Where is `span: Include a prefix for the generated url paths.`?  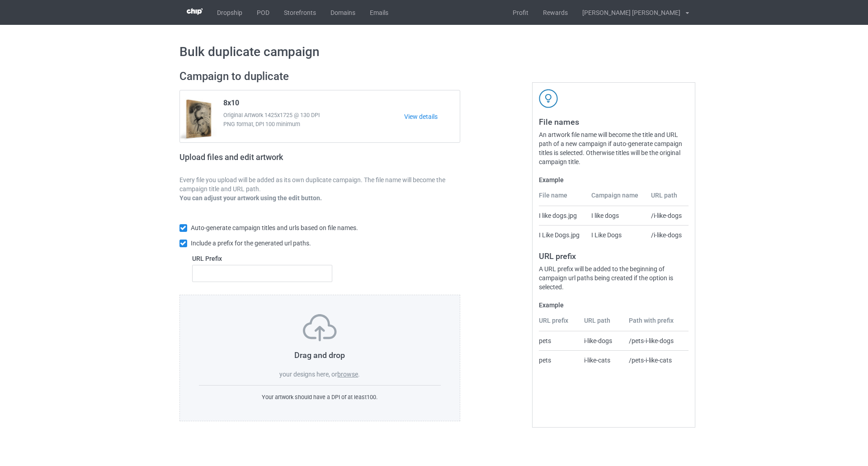 span: Include a prefix for the generated url paths. is located at coordinates (251, 243).